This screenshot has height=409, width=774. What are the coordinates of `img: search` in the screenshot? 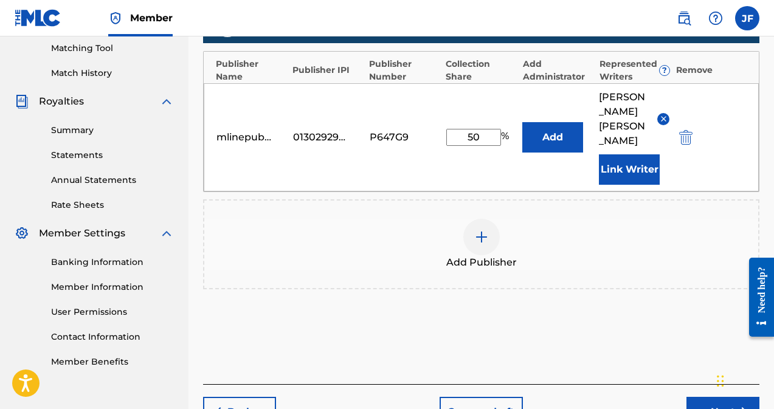 It's located at (684, 18).